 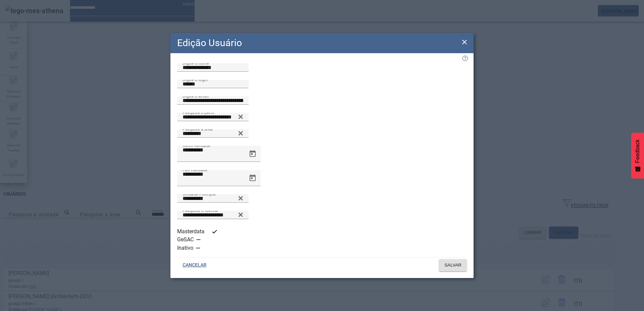 What do you see at coordinates (191, 231) in the screenshot?
I see `label: Masterdata` at bounding box center [191, 231].